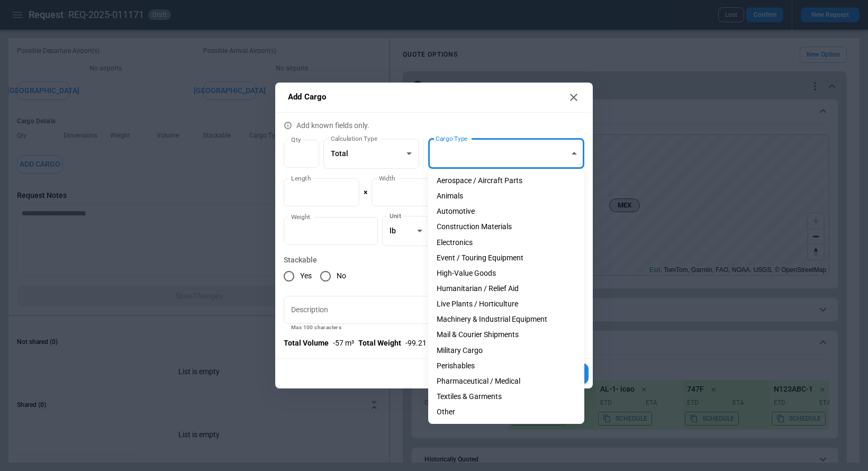 The width and height of the screenshot is (868, 471). I want to click on li: Pharmaceutical / Medical, so click(506, 381).